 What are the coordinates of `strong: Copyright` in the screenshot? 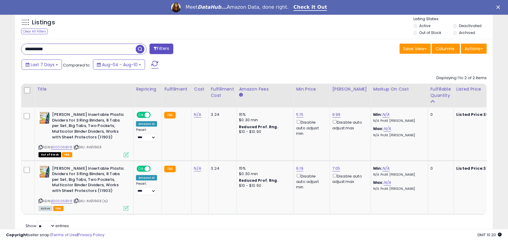 It's located at (17, 235).